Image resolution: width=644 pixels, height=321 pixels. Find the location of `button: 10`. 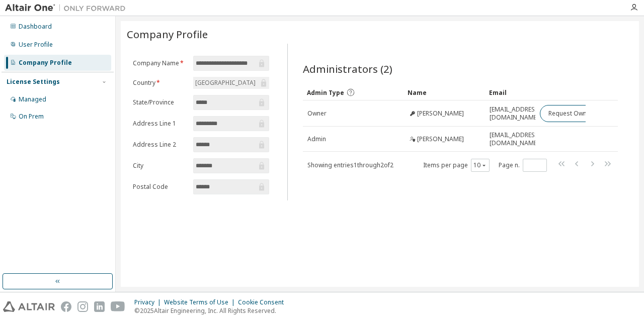

button: 10 is located at coordinates (480, 165).